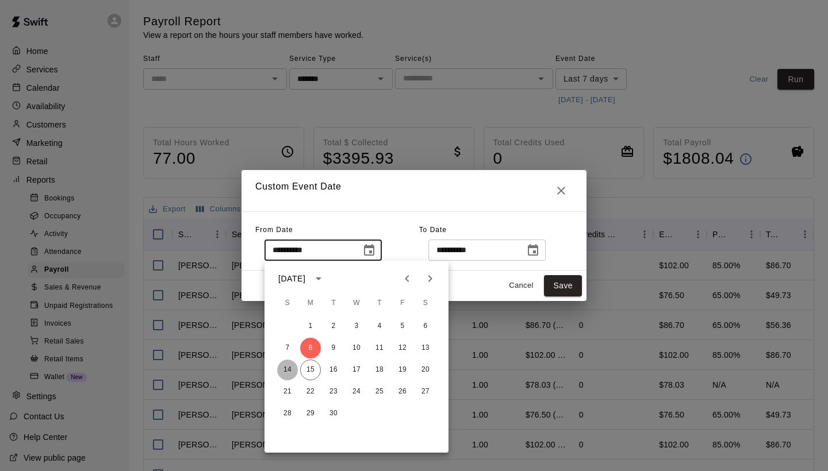 This screenshot has height=471, width=828. Describe the element at coordinates (310, 303) in the screenshot. I see `span: Monday` at that location.